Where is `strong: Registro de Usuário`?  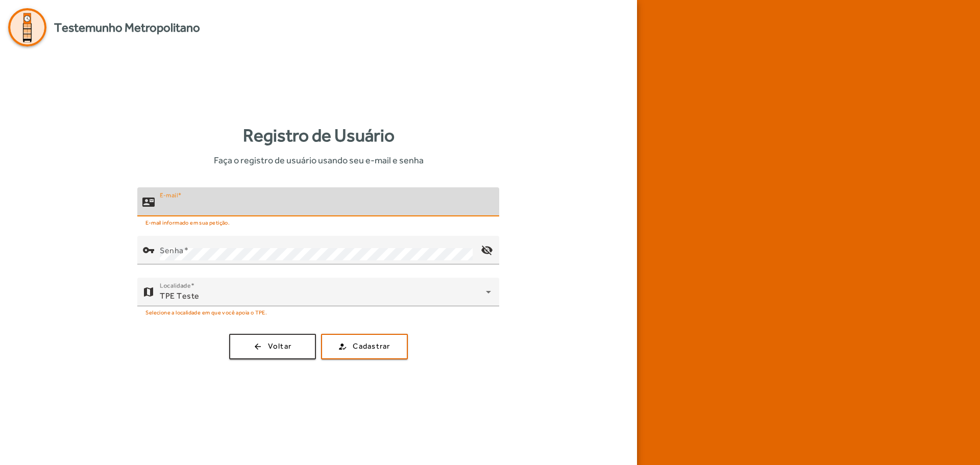 strong: Registro de Usuário is located at coordinates (318, 135).